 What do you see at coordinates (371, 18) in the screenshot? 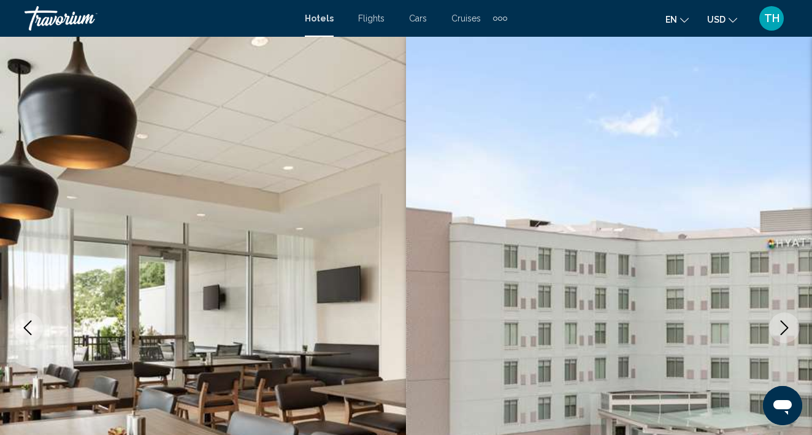
I see `span: Flights` at bounding box center [371, 18].